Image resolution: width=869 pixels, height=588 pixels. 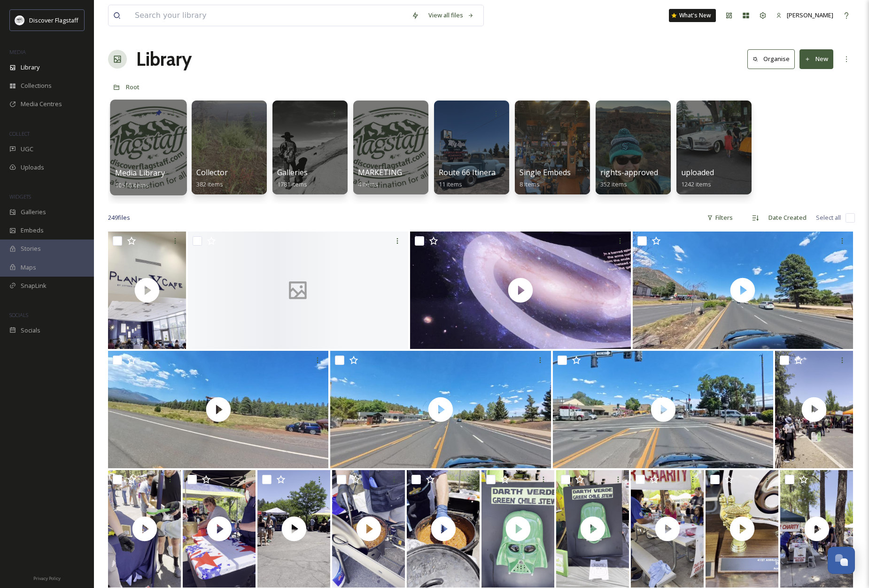 I want to click on a: uploaded1242 items, so click(x=697, y=178).